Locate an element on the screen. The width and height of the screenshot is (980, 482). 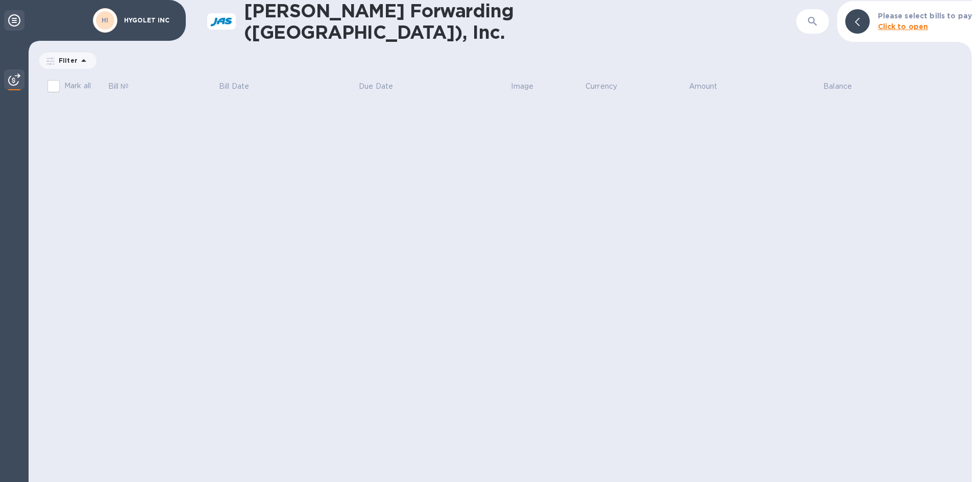
p: Bill № is located at coordinates (118, 87).